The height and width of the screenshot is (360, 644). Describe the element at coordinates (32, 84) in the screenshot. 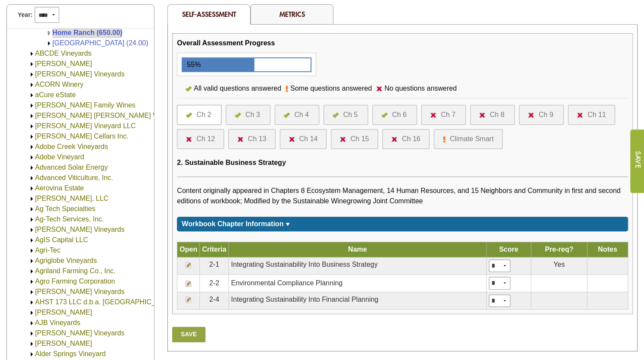

I see `img: Expand ACORN Winery` at that location.